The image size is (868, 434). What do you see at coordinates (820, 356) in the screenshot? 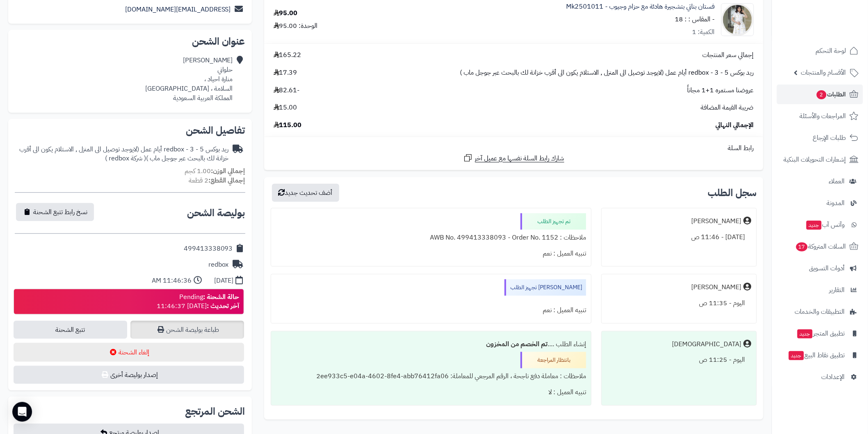
I see `a: تطبيق نقاط البيعجديد` at bounding box center [820, 356].